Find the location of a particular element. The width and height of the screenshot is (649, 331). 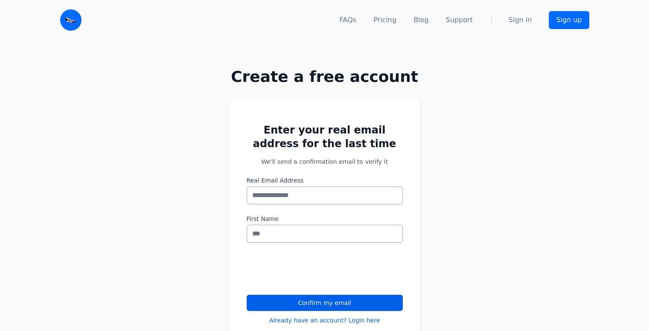

a: Blog is located at coordinates (421, 20).